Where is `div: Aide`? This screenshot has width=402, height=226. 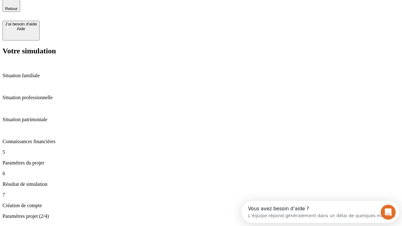 div: Aide is located at coordinates (21, 29).